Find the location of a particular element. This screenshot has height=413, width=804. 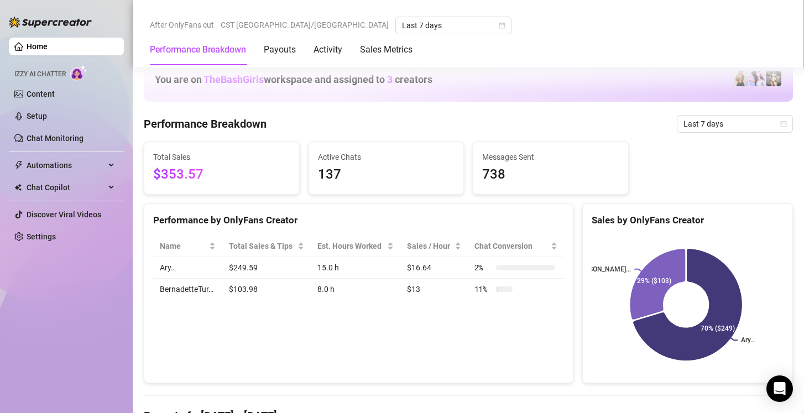

a: Content is located at coordinates (40, 94).